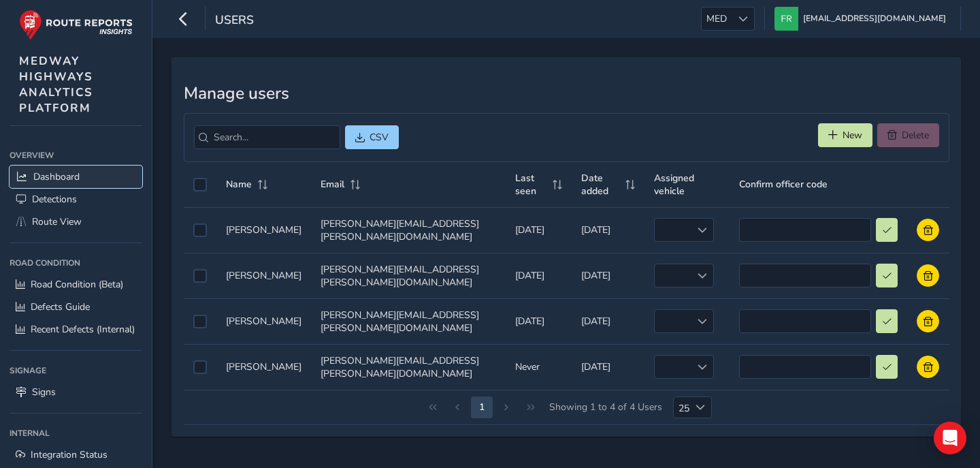  Describe the element at coordinates (76, 155) in the screenshot. I see `div: Overview` at that location.